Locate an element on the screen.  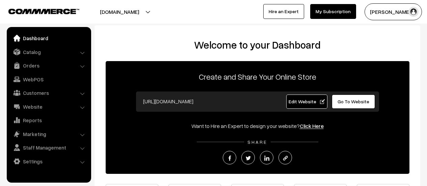
span: Edit Website is located at coordinates (307, 101).